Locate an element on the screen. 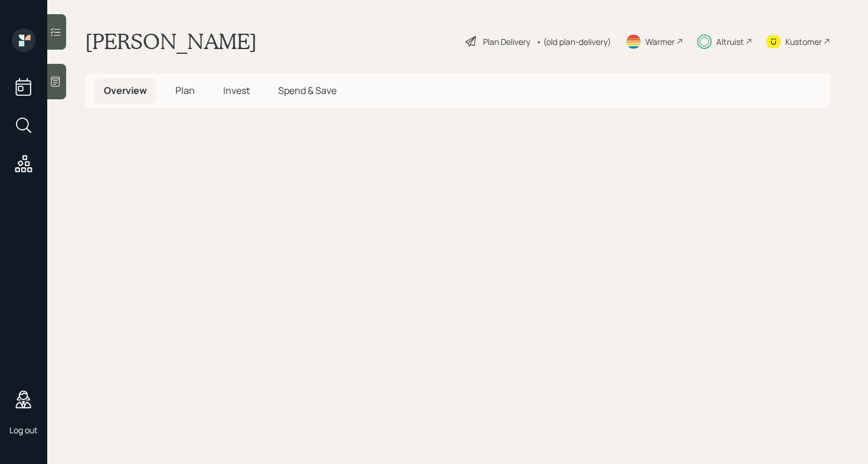 The height and width of the screenshot is (464, 868). div: Warmer is located at coordinates (661, 41).